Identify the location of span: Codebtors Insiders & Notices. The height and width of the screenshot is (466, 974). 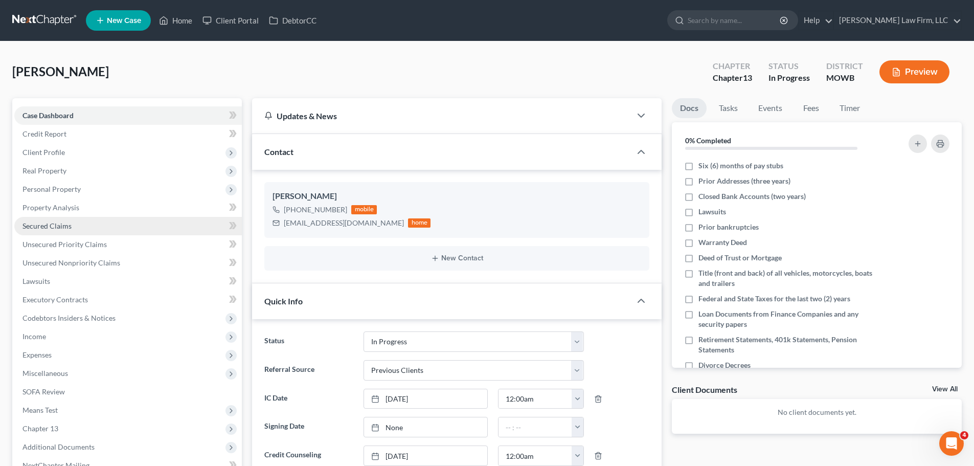
(69, 318).